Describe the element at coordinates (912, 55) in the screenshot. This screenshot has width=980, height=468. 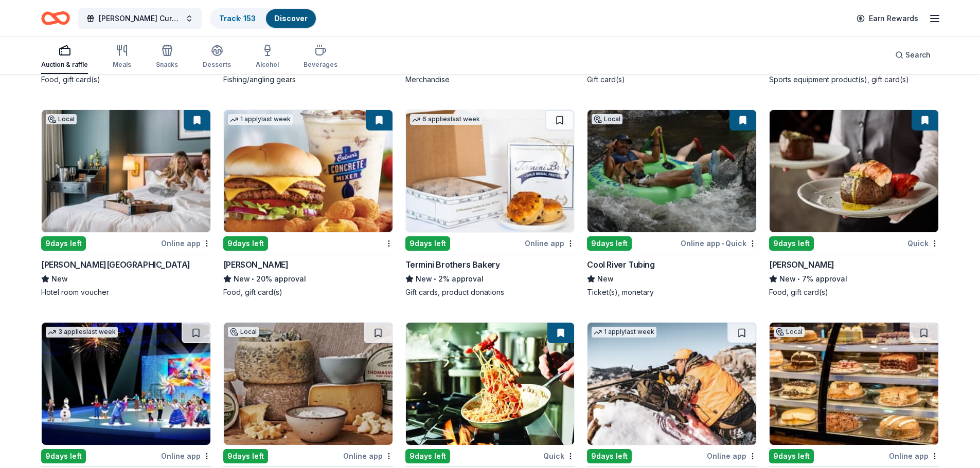
I see `button: Search` at that location.